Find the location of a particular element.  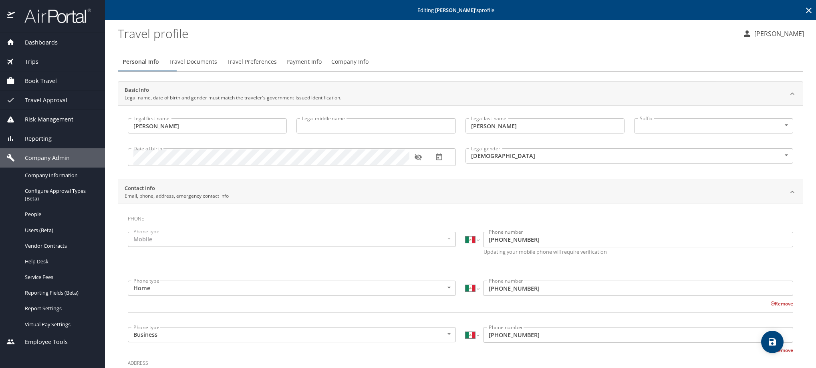

span: Company Admin is located at coordinates (42, 158).